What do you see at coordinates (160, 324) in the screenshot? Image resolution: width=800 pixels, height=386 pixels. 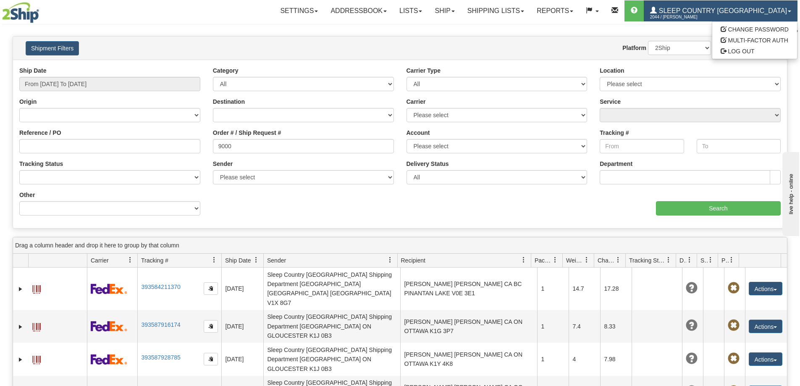 I see `a: 393587916174` at bounding box center [160, 324].